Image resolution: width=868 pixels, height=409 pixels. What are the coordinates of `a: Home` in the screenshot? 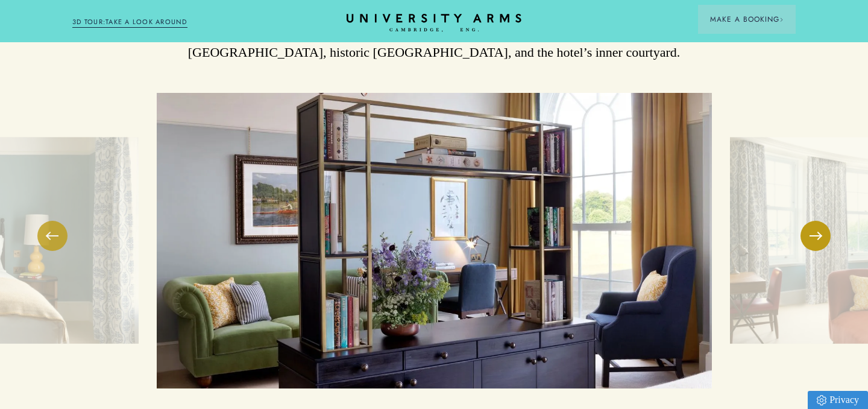 It's located at (434, 23).